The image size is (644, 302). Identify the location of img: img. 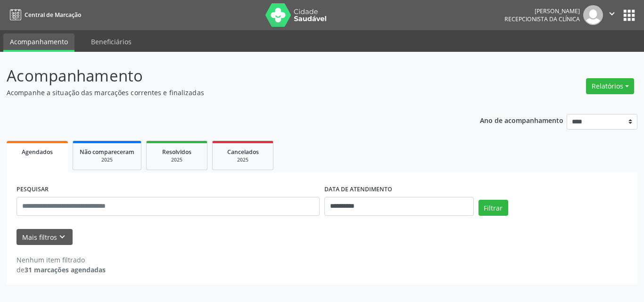
(593, 15).